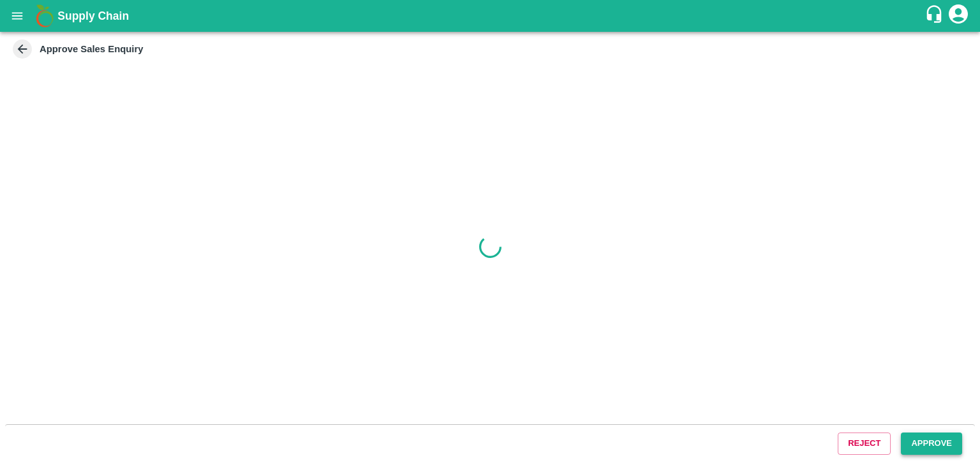  What do you see at coordinates (92, 49) in the screenshot?
I see `strong: Approve Sales Enquiry` at bounding box center [92, 49].